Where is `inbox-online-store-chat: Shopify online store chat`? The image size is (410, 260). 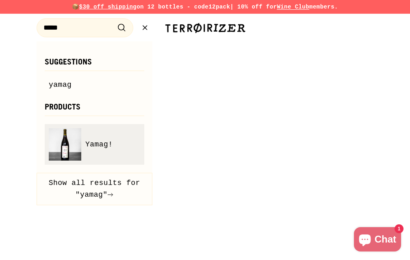 inbox-online-store-chat: Shopify online store chat is located at coordinates (377, 240).